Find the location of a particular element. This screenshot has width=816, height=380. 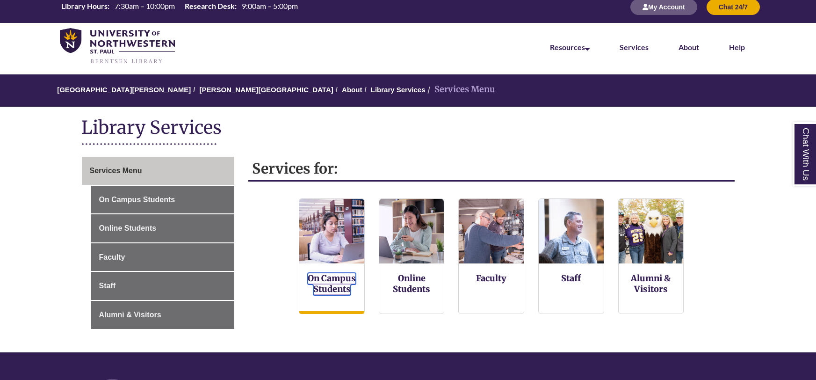

li: Services Menu is located at coordinates (460, 89).